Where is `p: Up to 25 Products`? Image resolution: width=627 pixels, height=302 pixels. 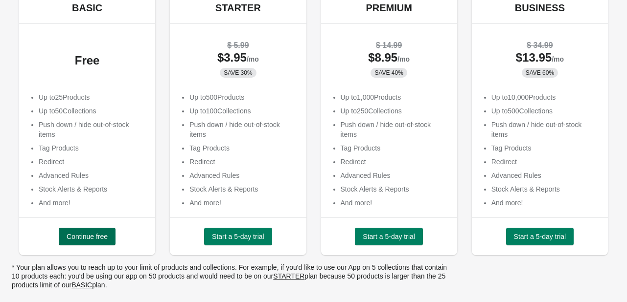 p: Up to 25 Products is located at coordinates (92, 97).